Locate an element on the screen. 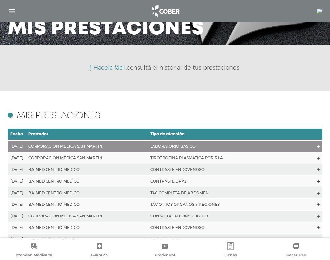 This screenshot has width=330, height=260. td: Fecha is located at coordinates (17, 134).